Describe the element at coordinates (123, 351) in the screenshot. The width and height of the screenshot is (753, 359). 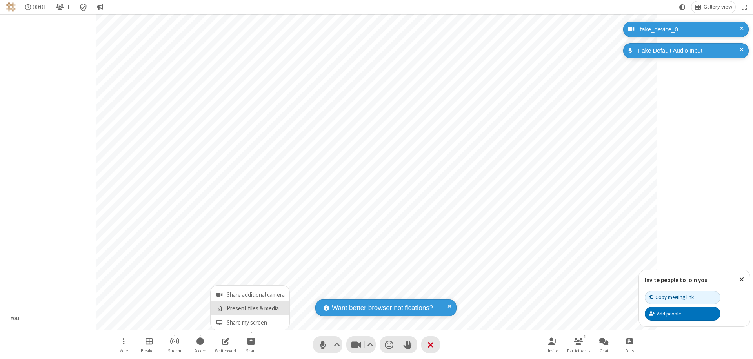
I see `span: More` at that location.